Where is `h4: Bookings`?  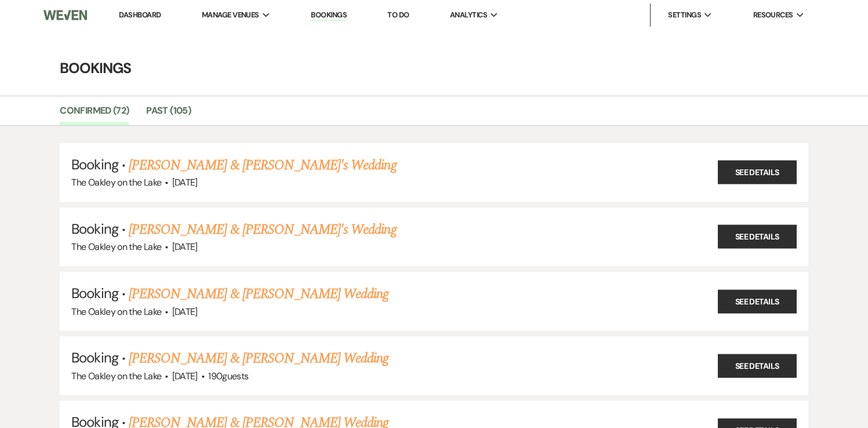
h4: Bookings is located at coordinates (434, 68).